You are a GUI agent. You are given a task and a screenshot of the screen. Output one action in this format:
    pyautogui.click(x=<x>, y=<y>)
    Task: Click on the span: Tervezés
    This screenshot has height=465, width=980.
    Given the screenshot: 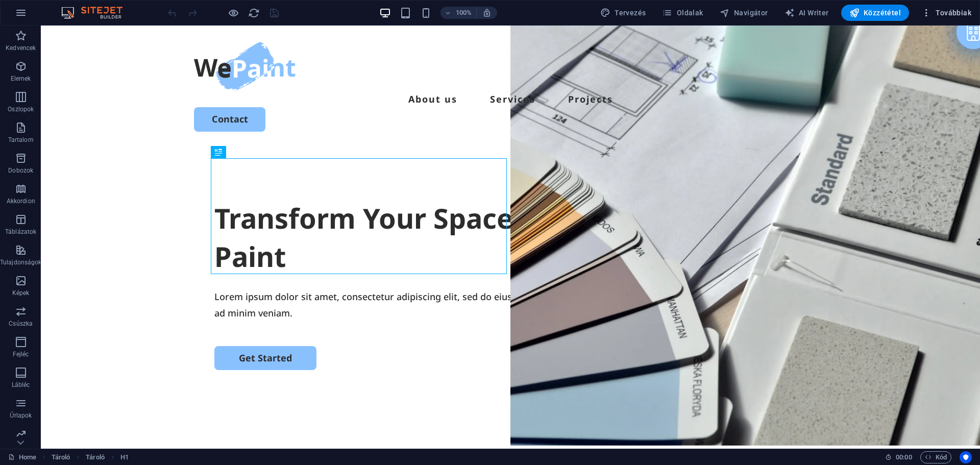 What is the action you would take?
    pyautogui.click(x=623, y=13)
    